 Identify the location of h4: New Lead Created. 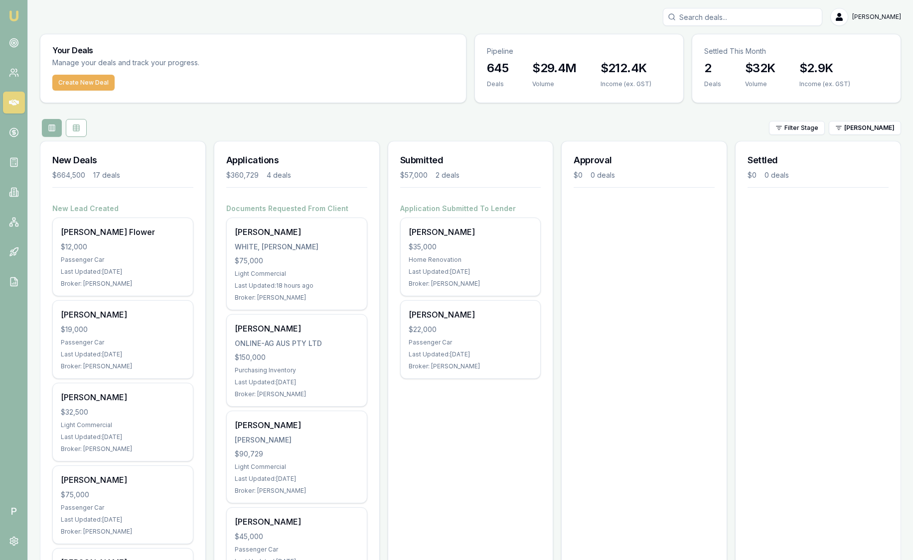
(123, 209).